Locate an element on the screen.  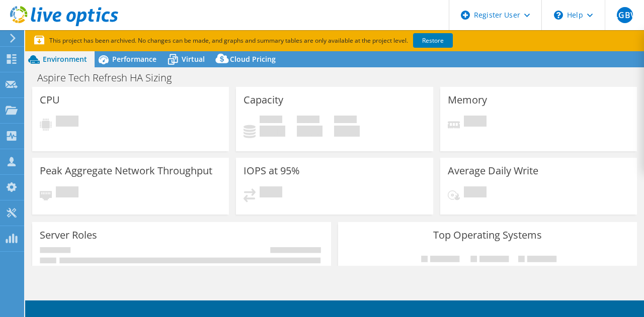
h1: Aspire Tech Refresh HA Sizing is located at coordinates (110, 78).